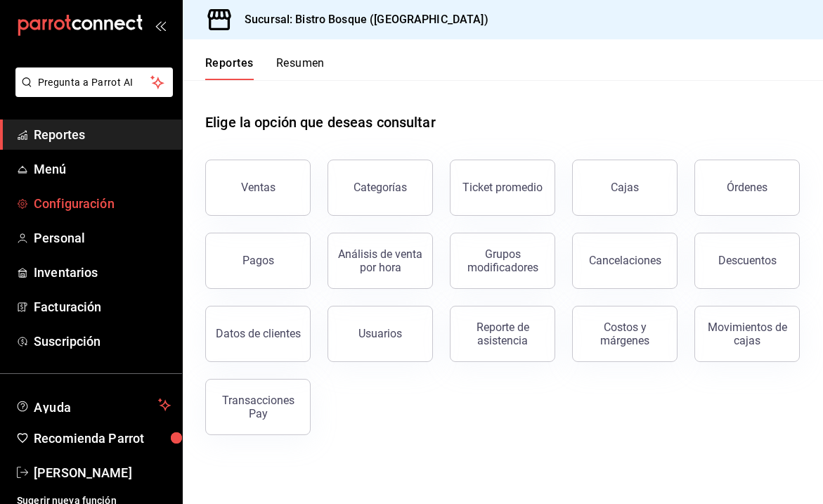  Describe the element at coordinates (229, 69) in the screenshot. I see `button: Reportes` at that location.